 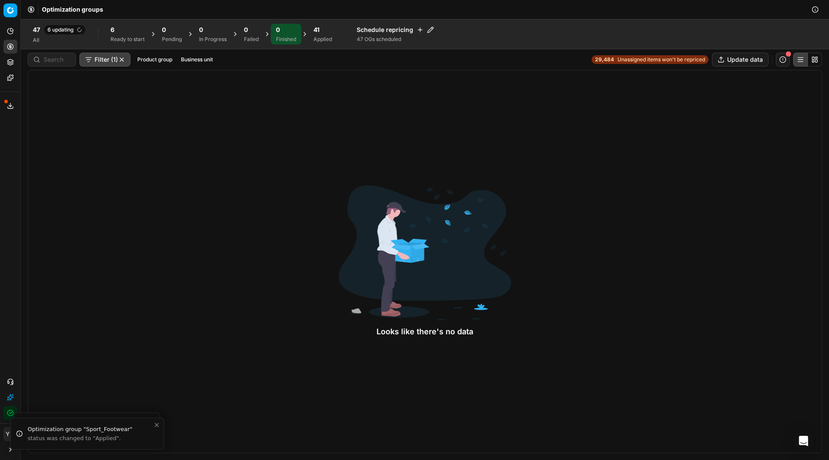 I want to click on span: 6, so click(x=112, y=30).